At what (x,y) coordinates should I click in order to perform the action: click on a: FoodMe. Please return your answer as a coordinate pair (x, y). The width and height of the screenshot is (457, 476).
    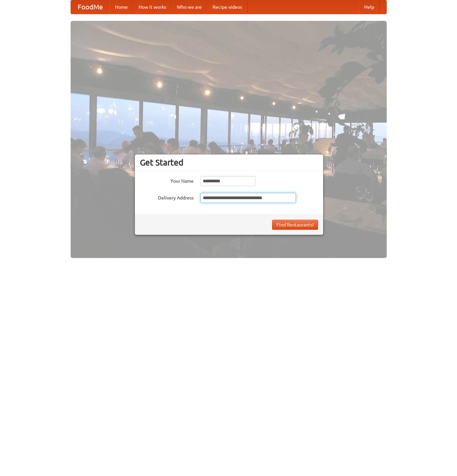
    Looking at the image, I should click on (90, 7).